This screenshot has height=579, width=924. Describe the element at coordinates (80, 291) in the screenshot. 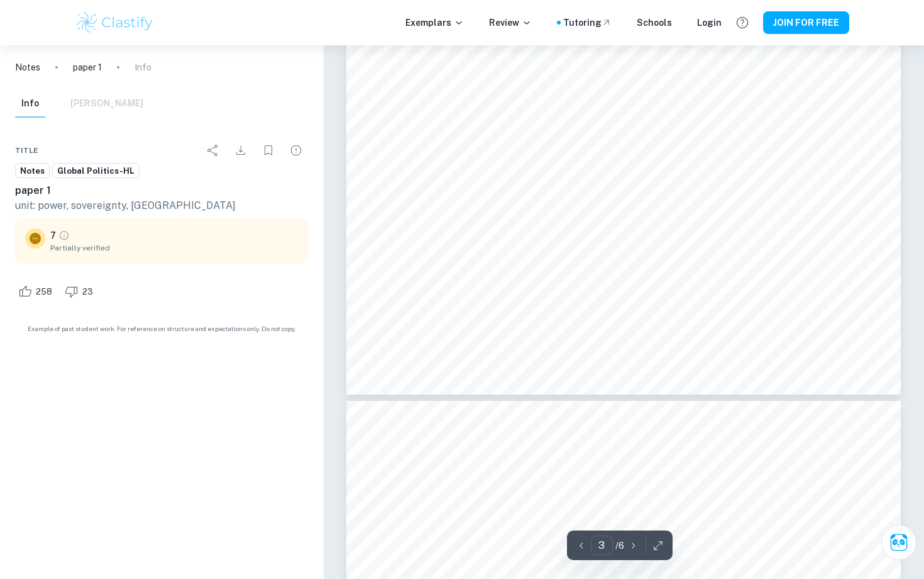

I see `div: Dislike` at that location.